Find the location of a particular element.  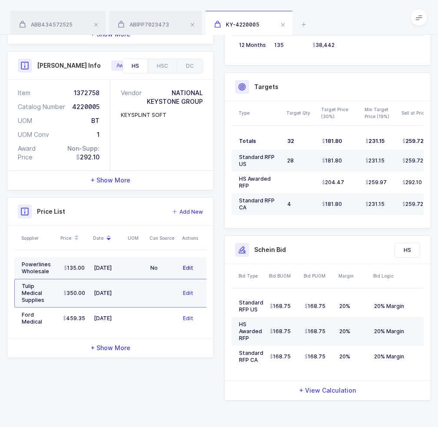

span: 350.00 is located at coordinates (74, 293).